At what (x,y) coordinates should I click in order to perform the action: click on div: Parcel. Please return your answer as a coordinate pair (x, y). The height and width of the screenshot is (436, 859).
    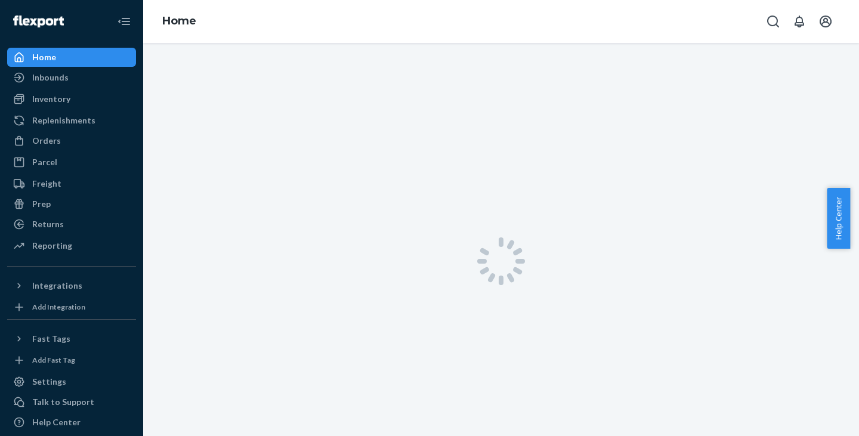
    Looking at the image, I should click on (45, 162).